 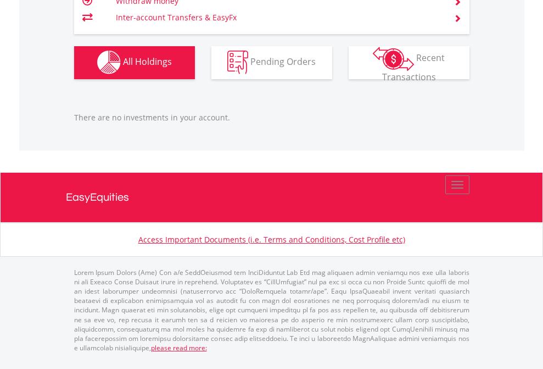 What do you see at coordinates (414, 67) in the screenshot?
I see `span: Recent Transactions` at bounding box center [414, 67].